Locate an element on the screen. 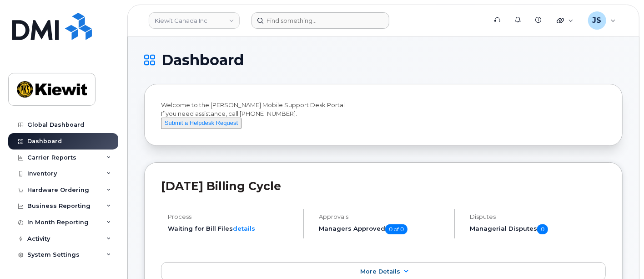  li: Waiting for Bill Files is located at coordinates (232, 228).